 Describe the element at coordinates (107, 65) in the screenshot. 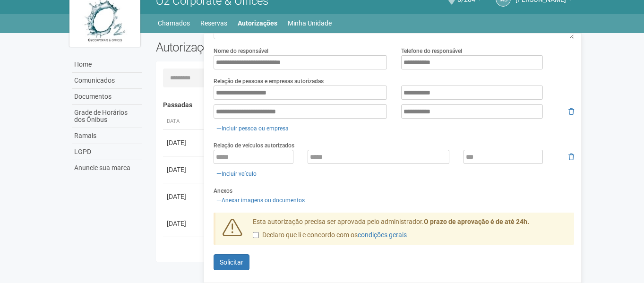

I see `a: Home` at that location.